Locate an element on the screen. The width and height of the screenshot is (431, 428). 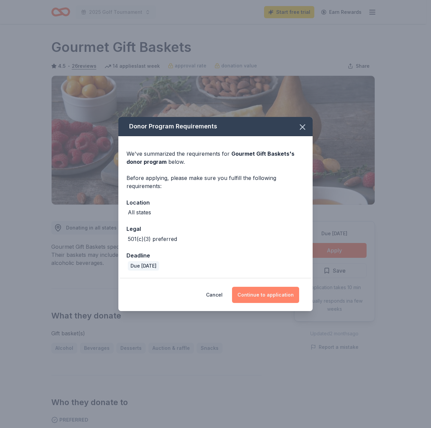
div: Before applying, please make sure you fulfill the following requirements: is located at coordinates (215, 182).